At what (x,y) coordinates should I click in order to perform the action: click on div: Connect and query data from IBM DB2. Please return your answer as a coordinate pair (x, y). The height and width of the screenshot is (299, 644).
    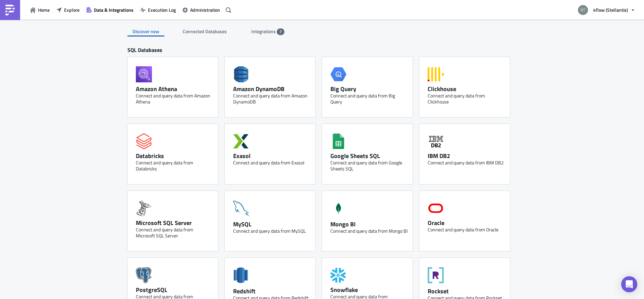
    Looking at the image, I should click on (466, 163).